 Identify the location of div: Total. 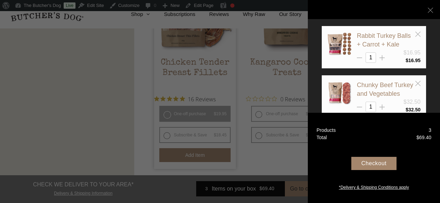
(321, 138).